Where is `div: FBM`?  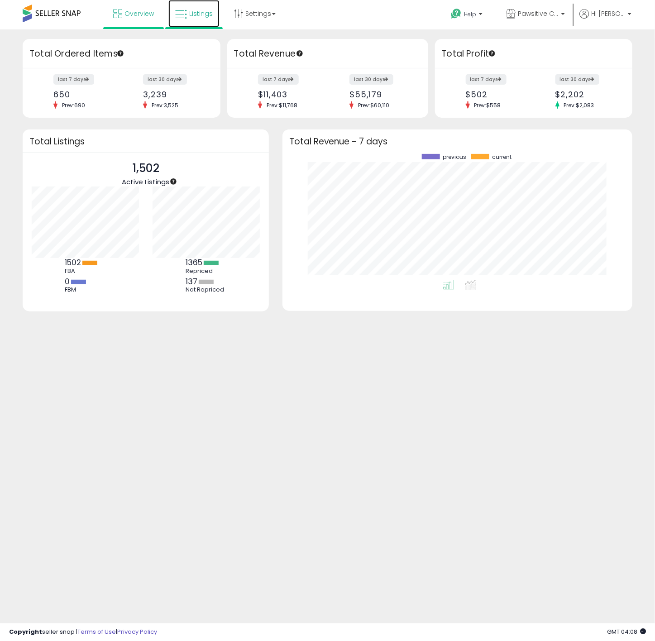
div: FBM is located at coordinates (85, 290).